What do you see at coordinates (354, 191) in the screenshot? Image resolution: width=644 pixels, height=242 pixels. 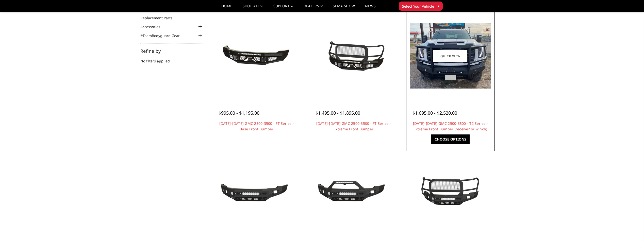 I see `a: 2024-2025 GMC 2500-3500 - Freedom Series - Sport Front Bumper (non-winch) 2024-2025 GMC 2500-3500...` at bounding box center [354, 191].